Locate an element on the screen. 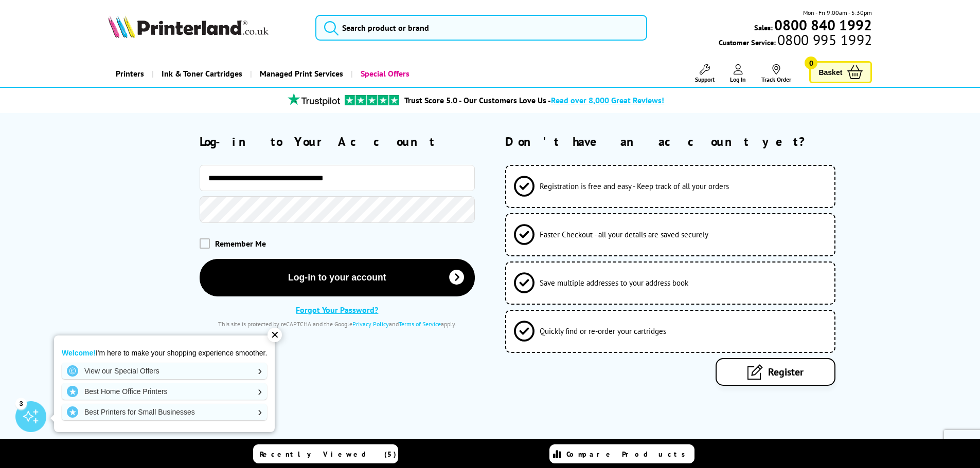 This screenshot has width=980, height=468. span: 0 is located at coordinates (811, 63).